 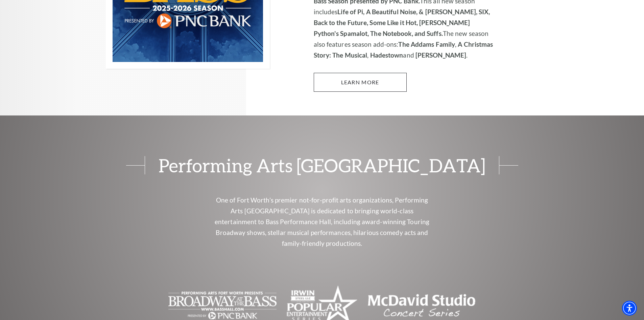 What do you see at coordinates (322, 305) in the screenshot?
I see `a: The image is completely blank with no visible content. - open in a new tab` at bounding box center [322, 305].